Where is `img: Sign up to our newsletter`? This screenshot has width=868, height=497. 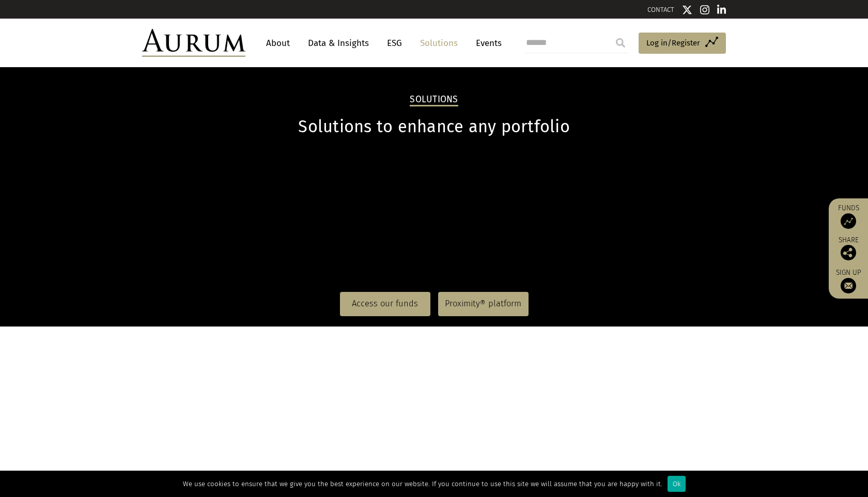
img: Sign up to our newsletter is located at coordinates (848, 286).